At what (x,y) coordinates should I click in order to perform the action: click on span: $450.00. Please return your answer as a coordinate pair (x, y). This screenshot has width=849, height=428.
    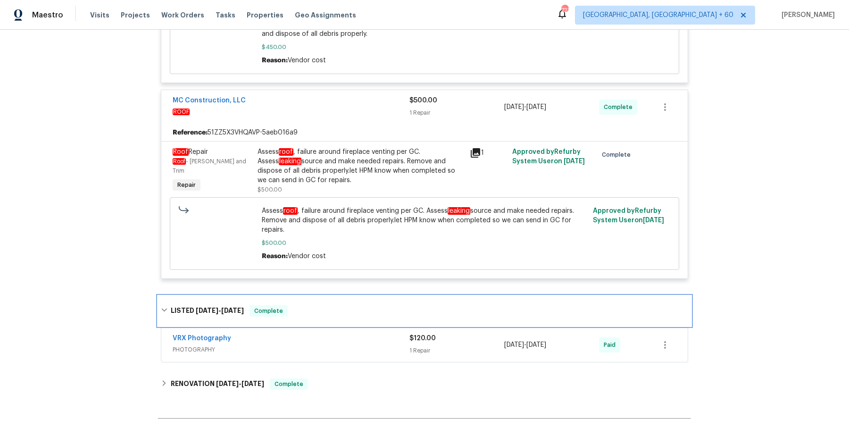
    Looking at the image, I should click on (425, 47).